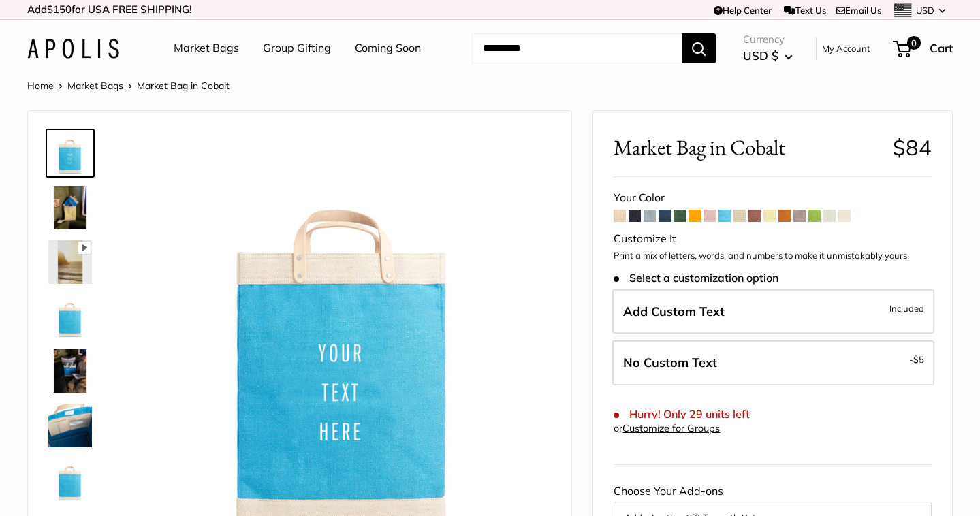 Image resolution: width=980 pixels, height=516 pixels. What do you see at coordinates (773, 363) in the screenshot?
I see `label: Leave Blank` at bounding box center [773, 363].